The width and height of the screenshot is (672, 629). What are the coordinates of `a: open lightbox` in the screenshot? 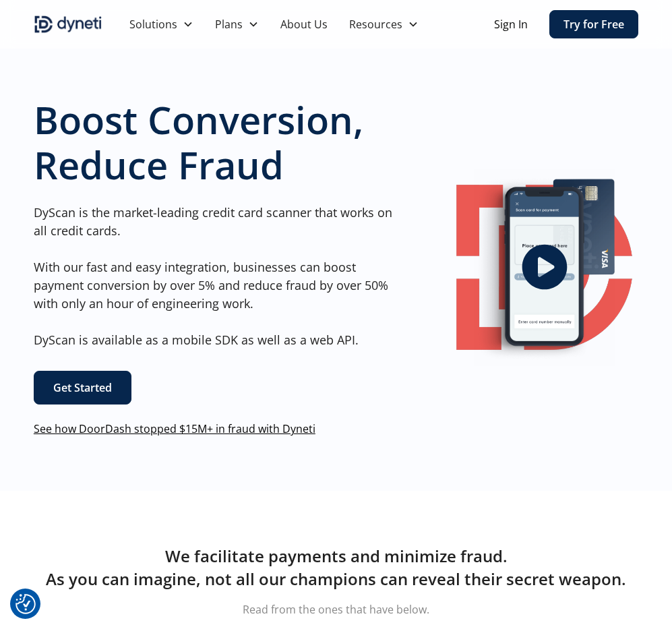 It's located at (543, 267).